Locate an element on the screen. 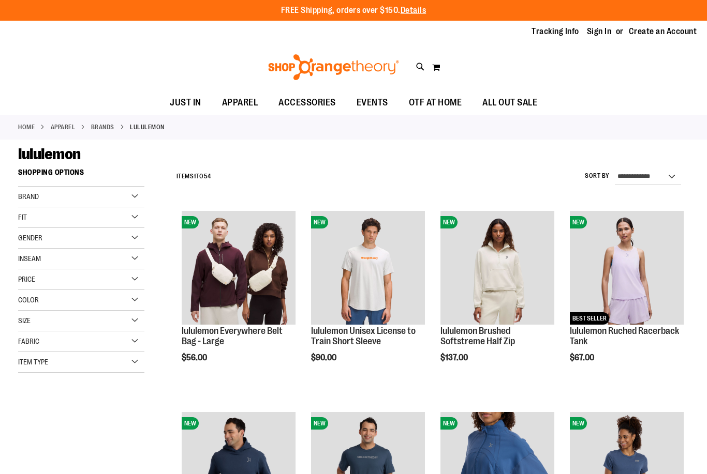 This screenshot has height=474, width=707. a: lululemon Ruched Racerback TankNEWBEST SELLER is located at coordinates (627, 269).